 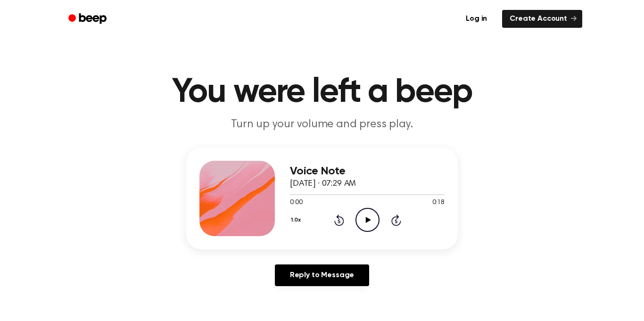 I want to click on a: Reply to Message, so click(x=322, y=275).